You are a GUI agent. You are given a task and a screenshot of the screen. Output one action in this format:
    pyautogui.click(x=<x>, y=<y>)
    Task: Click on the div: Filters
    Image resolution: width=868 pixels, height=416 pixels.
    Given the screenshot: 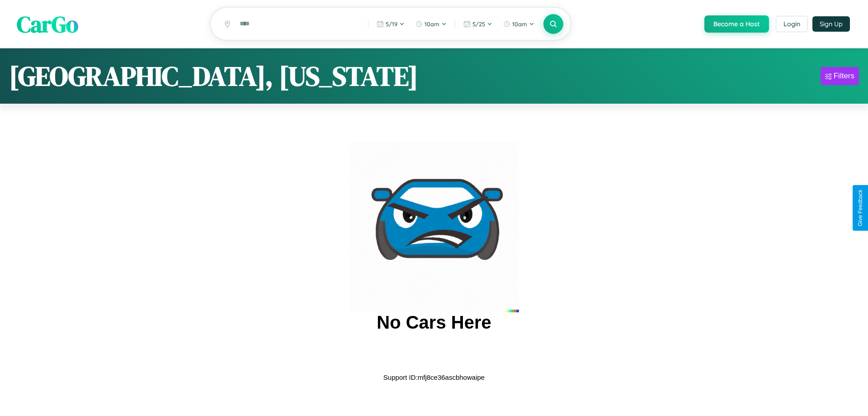 What is the action you would take?
    pyautogui.click(x=843, y=76)
    